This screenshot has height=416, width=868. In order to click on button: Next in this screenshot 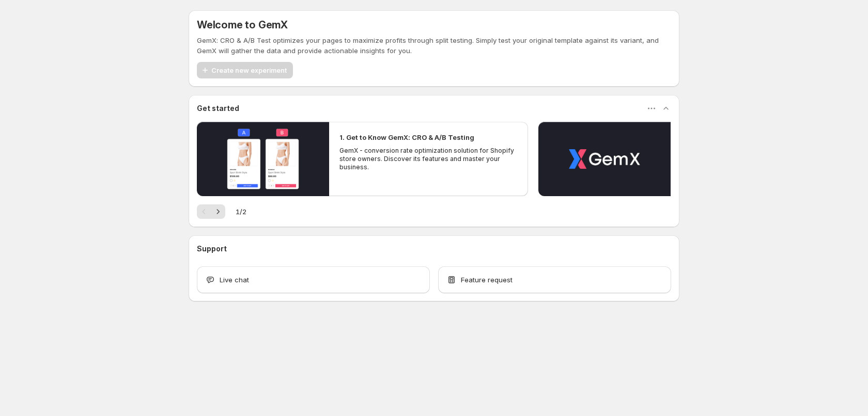, I will do `click(218, 212)`.